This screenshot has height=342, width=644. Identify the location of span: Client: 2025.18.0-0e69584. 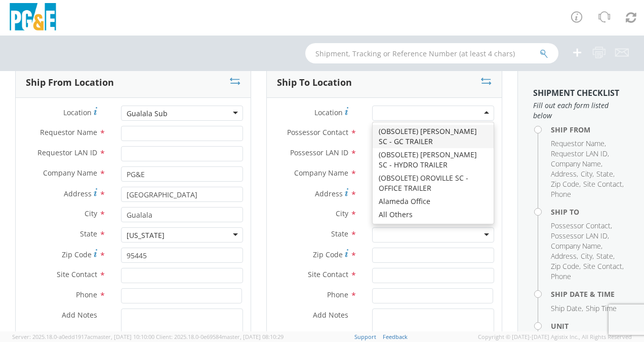
(220, 337).